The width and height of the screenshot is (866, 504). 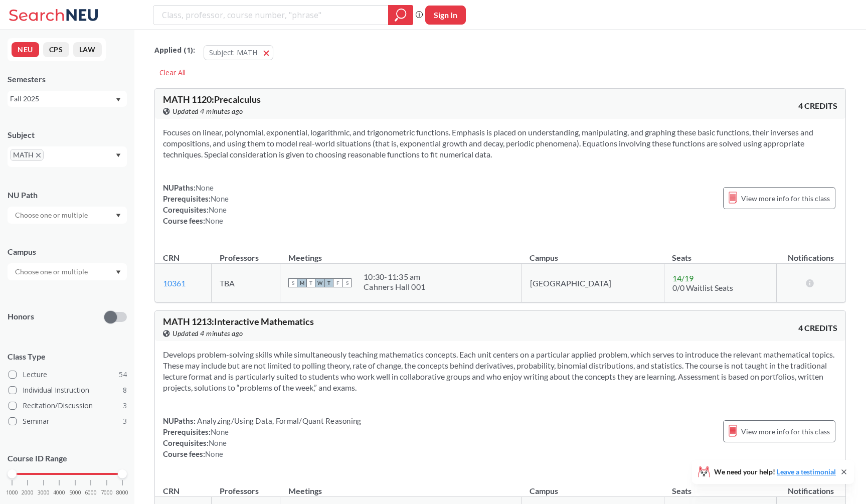 What do you see at coordinates (338, 283) in the screenshot?
I see `span: F` at bounding box center [338, 283].